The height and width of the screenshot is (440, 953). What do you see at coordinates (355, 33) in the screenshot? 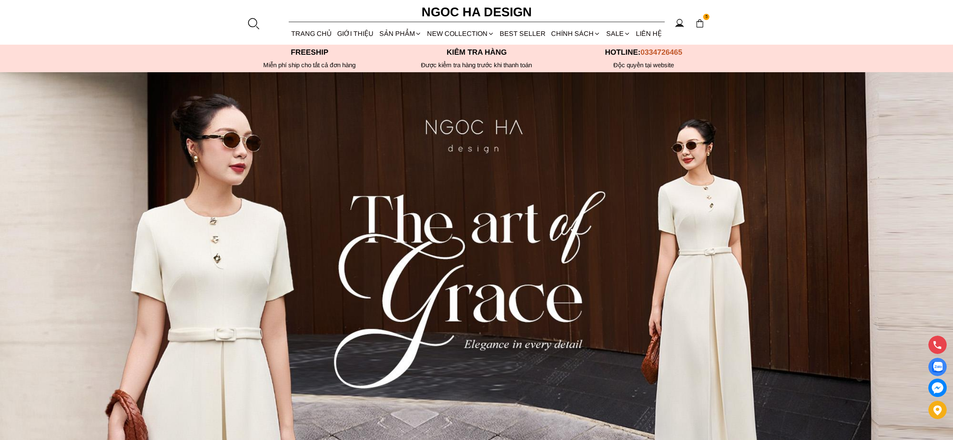
I see `a: GIỚI THIỆU` at bounding box center [355, 33].